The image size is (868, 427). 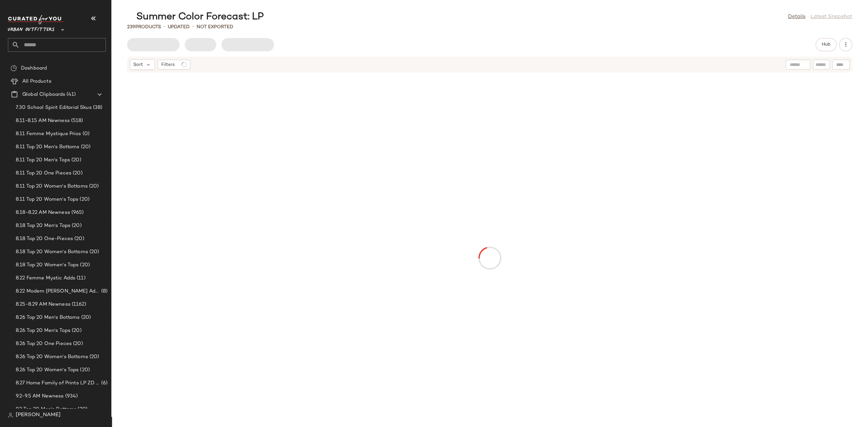 I want to click on span: Global Clipboards, so click(x=44, y=94).